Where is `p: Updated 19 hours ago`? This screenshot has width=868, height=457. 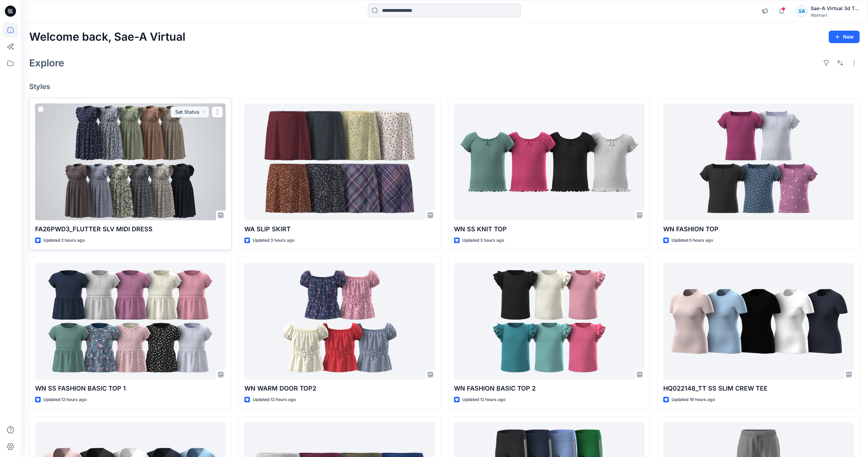
p: Updated 19 hours ago is located at coordinates (693, 400).